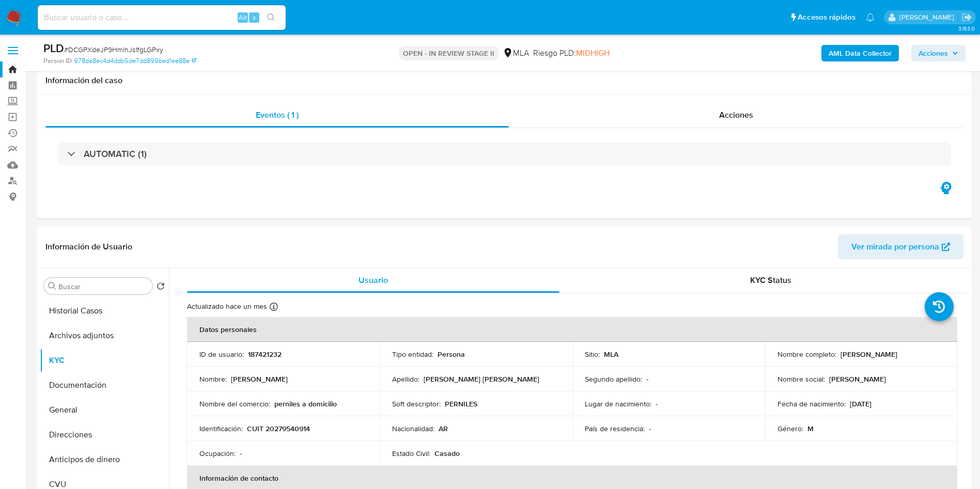  I want to click on button: General, so click(105, 410).